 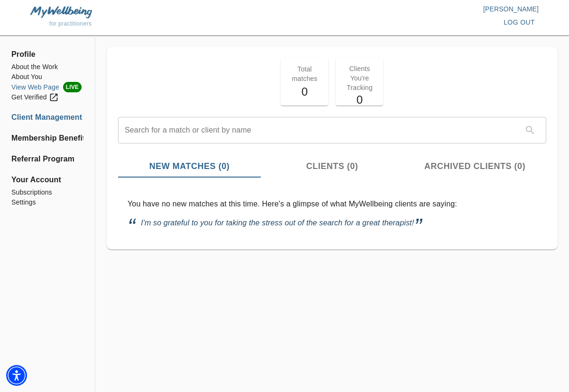 I want to click on a: View Web PageLIVE, so click(x=48, y=87).